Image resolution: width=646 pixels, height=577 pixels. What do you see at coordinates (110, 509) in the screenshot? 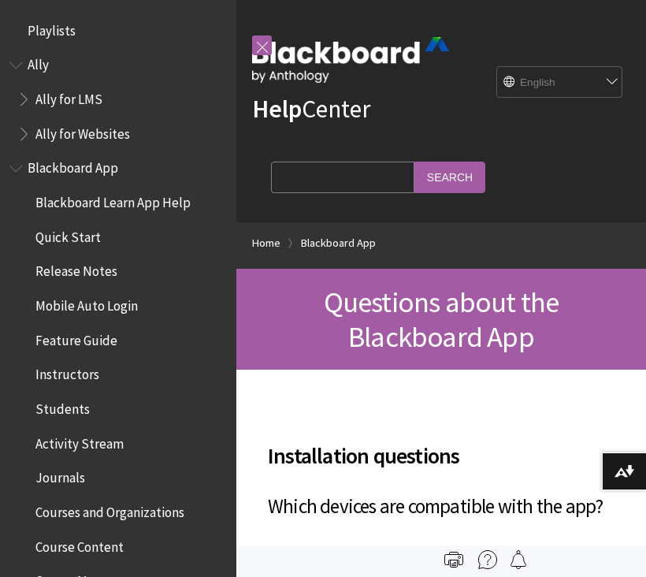
I see `span: Courses and Organizations` at bounding box center [110, 509].